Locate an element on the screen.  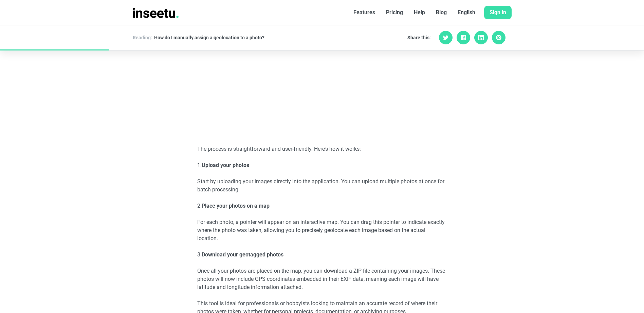
strong: Download your geotagged photos is located at coordinates (243, 255).